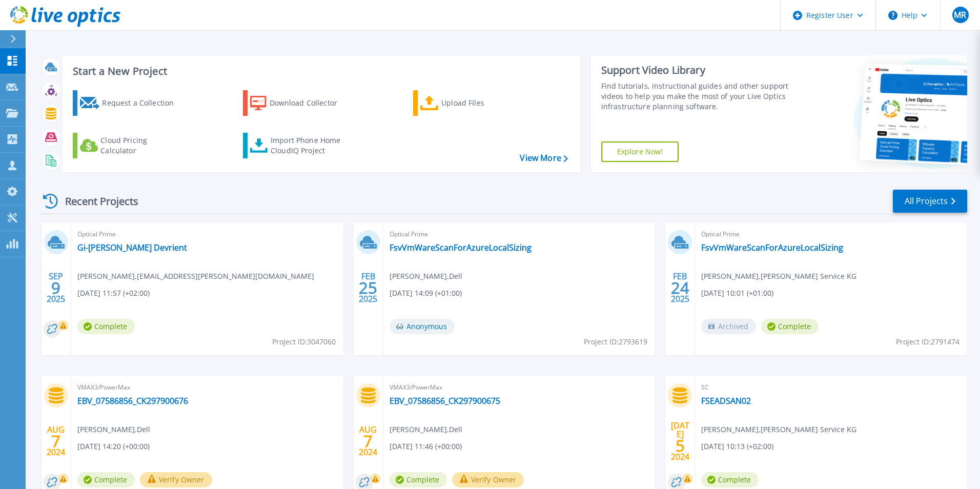 Image resolution: width=980 pixels, height=489 pixels. I want to click on span: 9, so click(56, 288).